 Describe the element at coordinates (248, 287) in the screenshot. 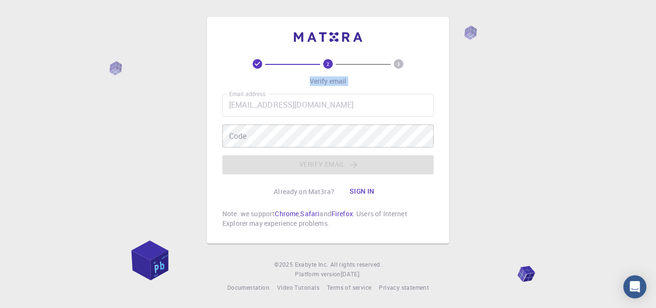

I see `span: Documentation` at that location.